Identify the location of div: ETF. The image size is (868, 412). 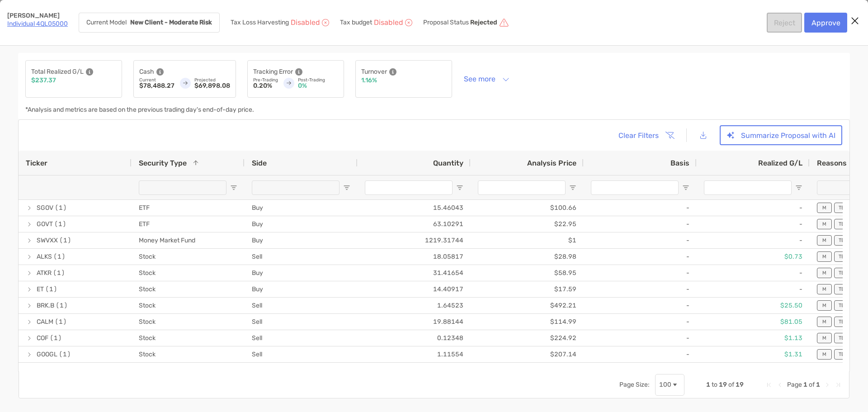
(188, 208).